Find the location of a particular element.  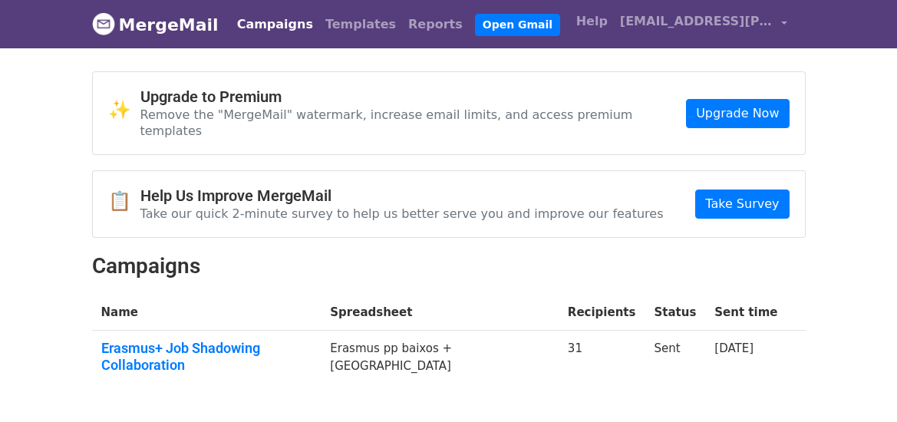

td: 31 is located at coordinates (602, 360).